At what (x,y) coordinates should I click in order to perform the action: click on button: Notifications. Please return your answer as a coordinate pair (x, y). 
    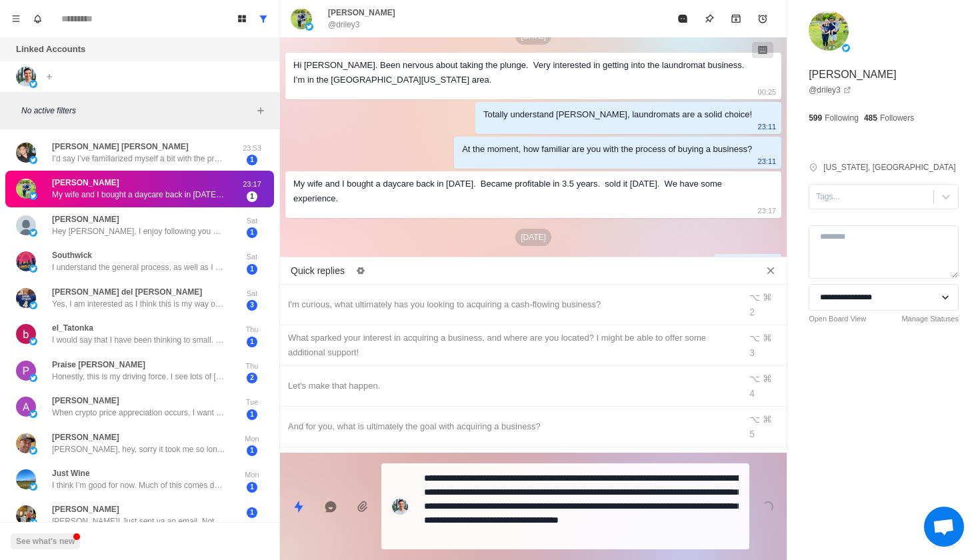
    Looking at the image, I should click on (38, 18).